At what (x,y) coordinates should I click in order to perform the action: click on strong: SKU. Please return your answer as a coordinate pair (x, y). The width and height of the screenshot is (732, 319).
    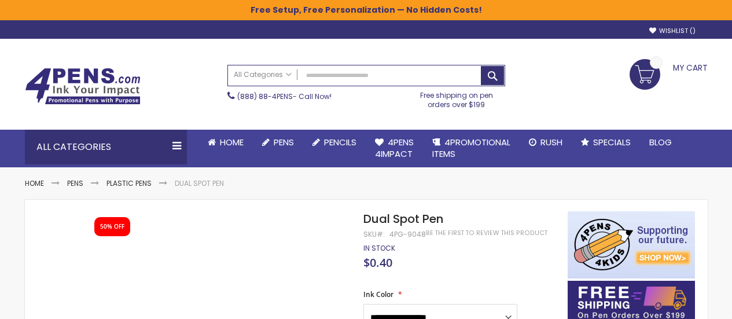
    Looking at the image, I should click on (374, 234).